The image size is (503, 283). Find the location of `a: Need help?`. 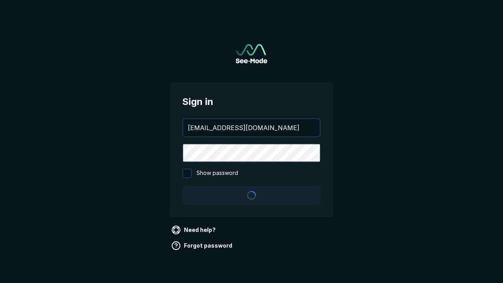

a: Need help? is located at coordinates (194, 230).